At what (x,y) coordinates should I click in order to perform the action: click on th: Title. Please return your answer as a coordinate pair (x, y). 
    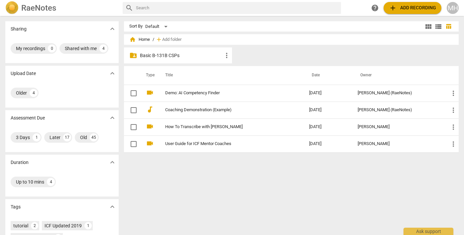
    Looking at the image, I should click on (230, 75).